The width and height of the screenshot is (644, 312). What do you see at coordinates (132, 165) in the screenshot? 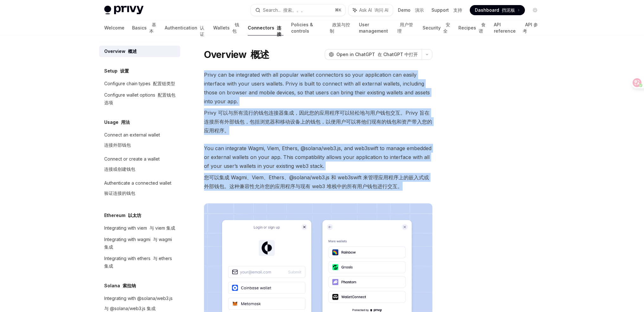
I see `div: Connect or create a wallet` at bounding box center [132, 165].